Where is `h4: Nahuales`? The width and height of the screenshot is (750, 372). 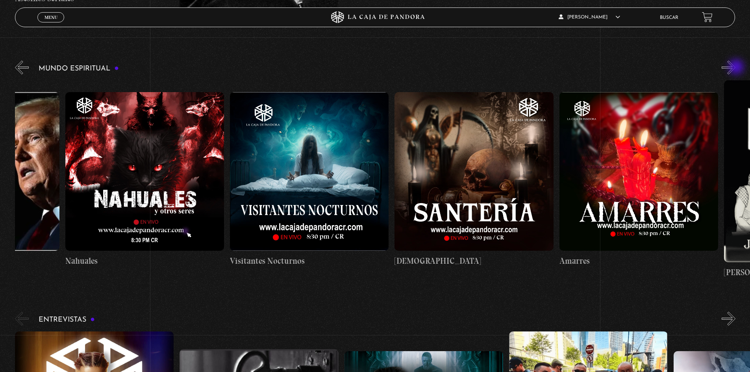
h4: Nahuales is located at coordinates (144, 261).